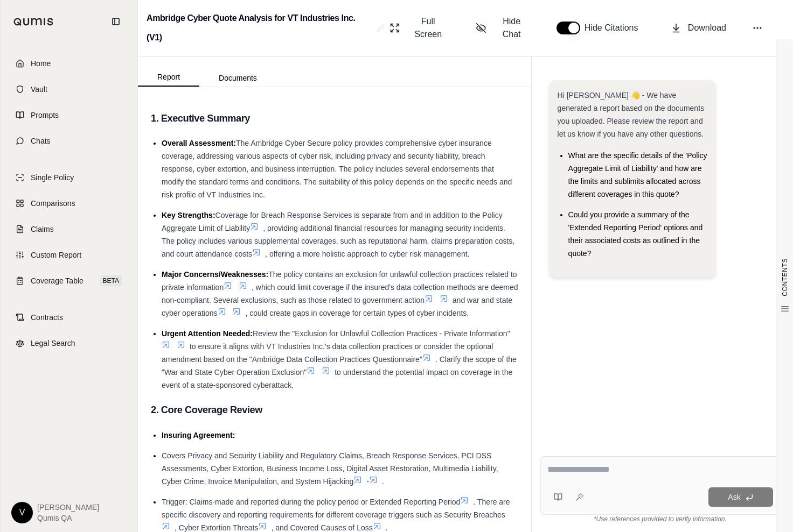 This screenshot has width=793, height=532. I want to click on a: Coverage TableBETA, so click(69, 281).